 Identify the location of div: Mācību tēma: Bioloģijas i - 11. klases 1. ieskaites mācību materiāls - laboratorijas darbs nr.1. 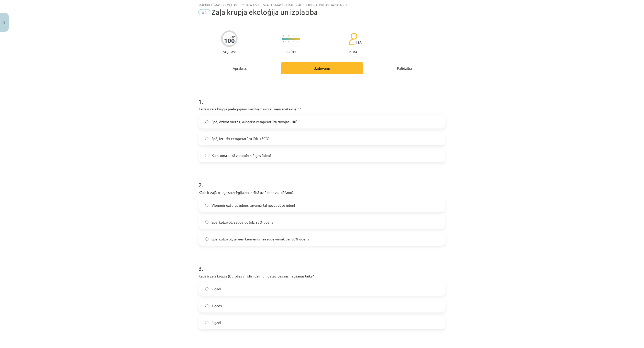
(322, 5).